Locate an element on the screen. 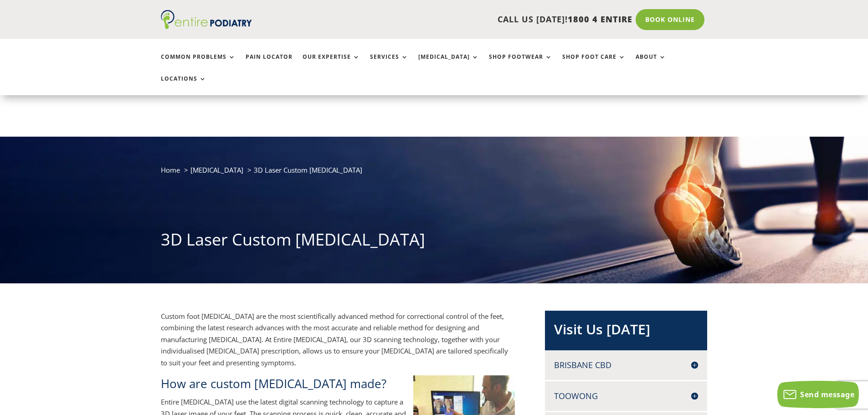 The width and height of the screenshot is (868, 415). a: Book Online is located at coordinates (670, 19).